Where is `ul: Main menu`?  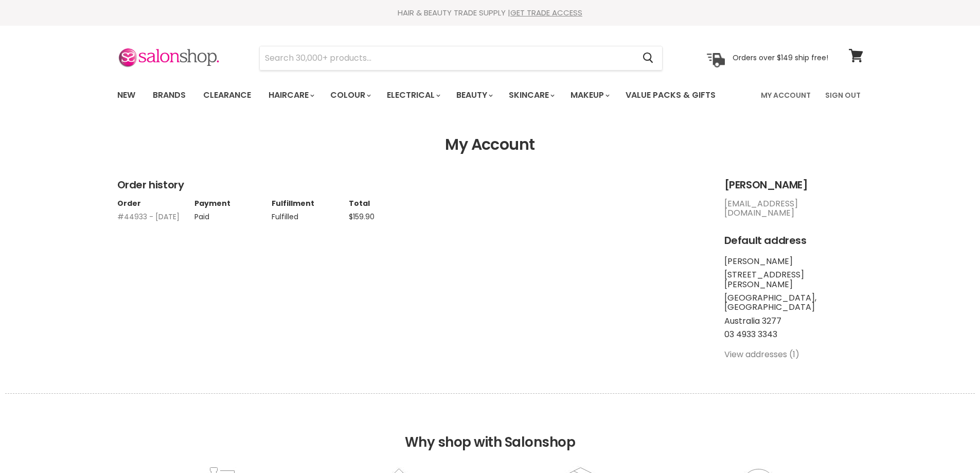
ul: Main menu is located at coordinates (424, 95).